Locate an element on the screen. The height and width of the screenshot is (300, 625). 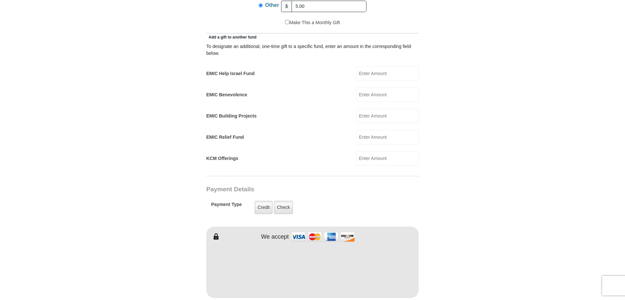
input: Other Amount is located at coordinates (329, 6).